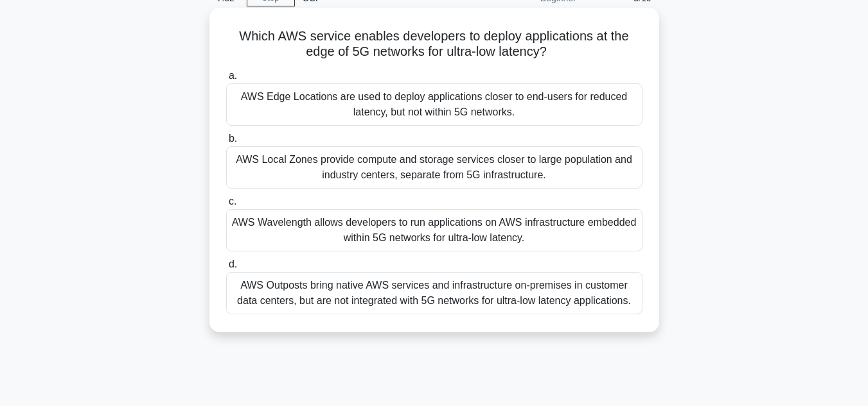  What do you see at coordinates (434, 44) in the screenshot?
I see `h5: Which AWS service enables developers to deploy applications at the edge of 5G networks for ultra-...` at bounding box center [434, 44].